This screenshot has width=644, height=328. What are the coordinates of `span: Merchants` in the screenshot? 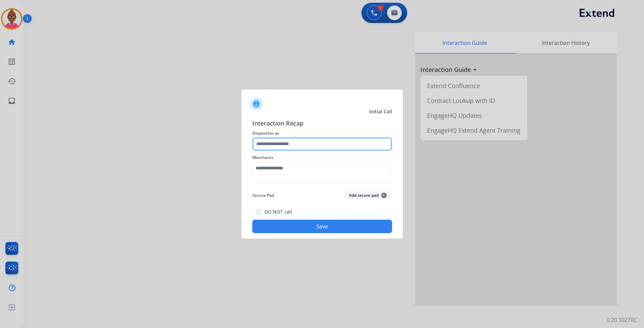 It's located at (322, 157).